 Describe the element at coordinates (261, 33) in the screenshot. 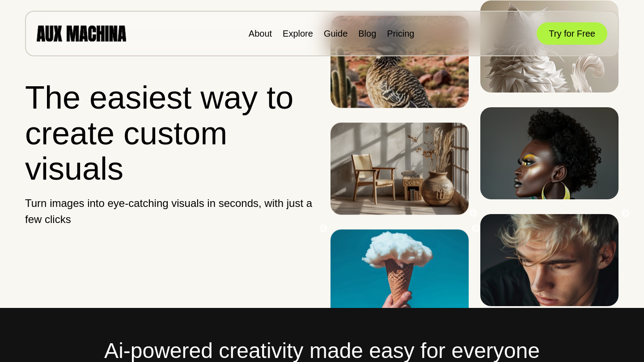

I see `a: About` at that location.